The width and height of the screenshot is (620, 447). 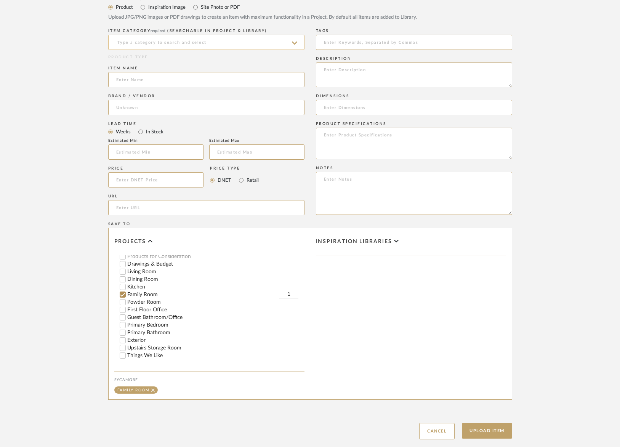 I want to click on label: Powder Room, so click(x=216, y=302).